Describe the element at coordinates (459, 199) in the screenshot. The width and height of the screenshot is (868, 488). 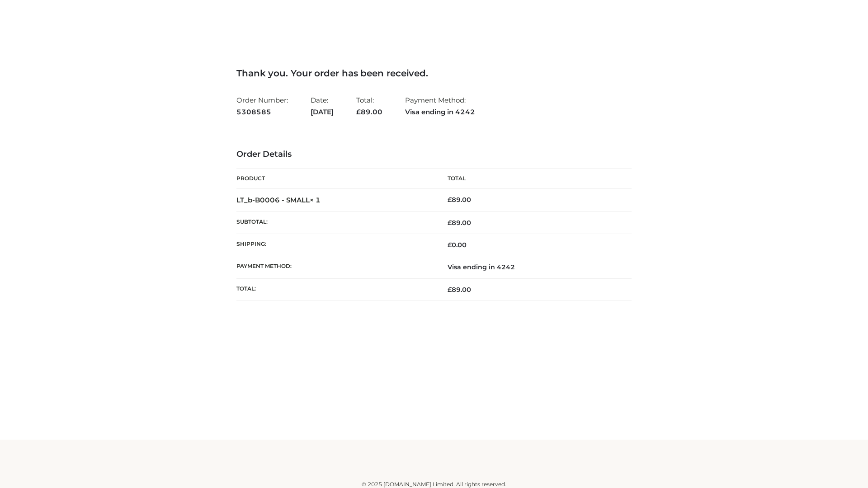
I see `bdi: 89.00` at that location.